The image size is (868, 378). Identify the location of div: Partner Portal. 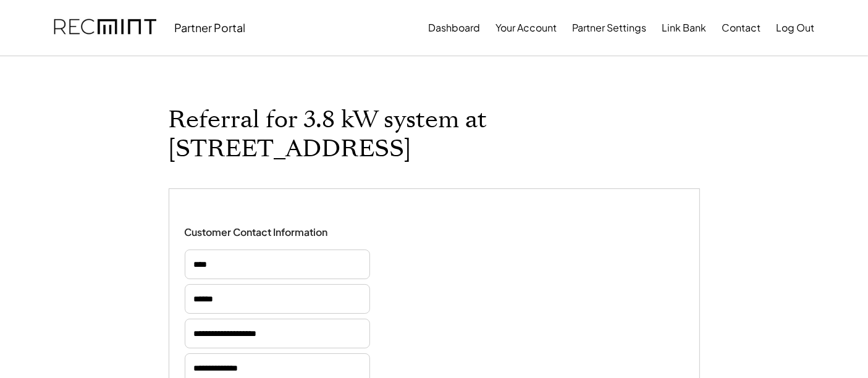
(210, 27).